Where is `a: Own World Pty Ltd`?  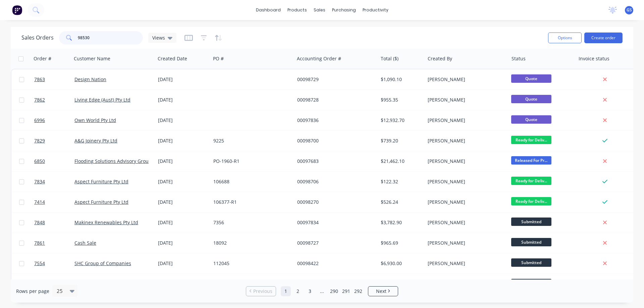
a: Own World Pty Ltd is located at coordinates (95, 120).